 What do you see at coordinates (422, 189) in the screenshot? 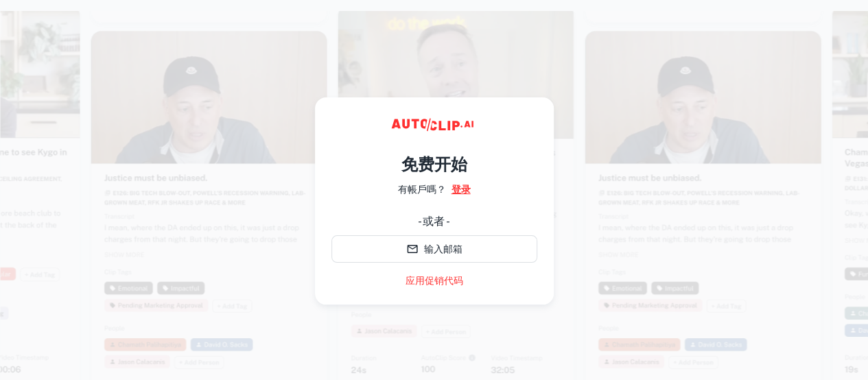
I see `font: 有帳戶嗎？` at bounding box center [422, 189].